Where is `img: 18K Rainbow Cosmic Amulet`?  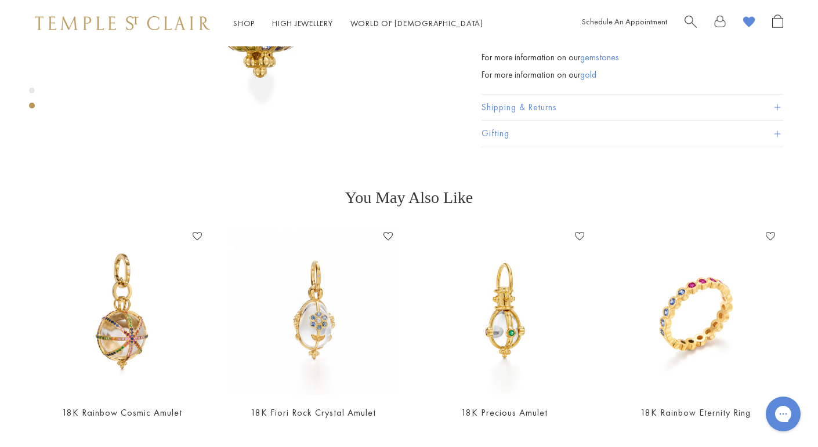 img: 18K Rainbow Cosmic Amulet is located at coordinates (122, 312).